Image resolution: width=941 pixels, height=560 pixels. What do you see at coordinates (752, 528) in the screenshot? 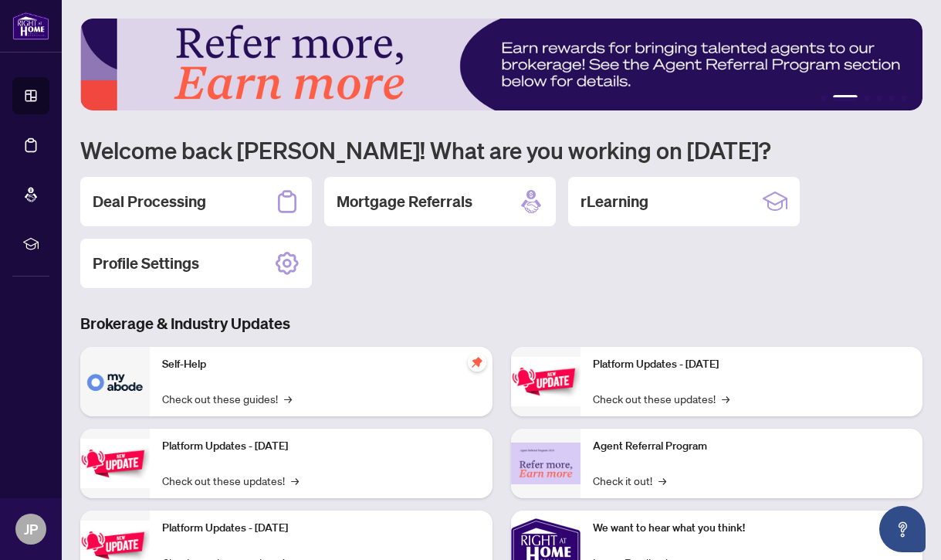
I see `p: We want to hear what you think!` at bounding box center [752, 528].